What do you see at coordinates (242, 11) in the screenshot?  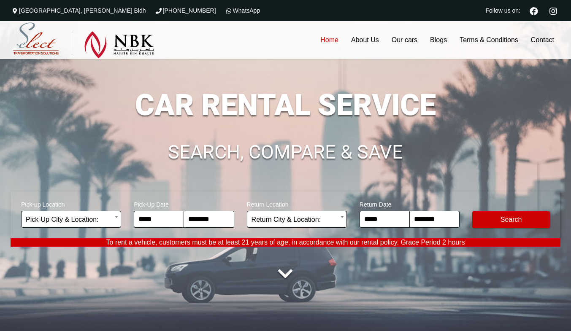 I see `a: WhatsApp` at bounding box center [242, 11].